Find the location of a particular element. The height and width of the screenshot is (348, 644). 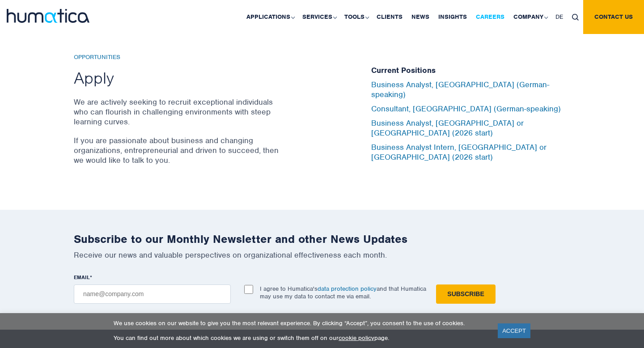

img: logo is located at coordinates (48, 16).